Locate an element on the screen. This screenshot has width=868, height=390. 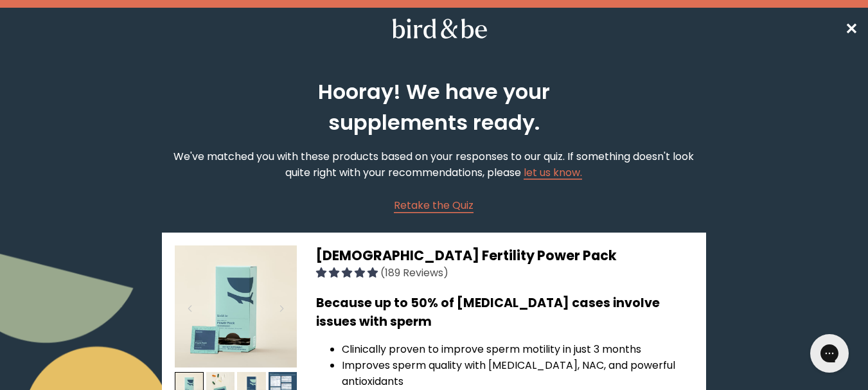
span: 4.94 stars is located at coordinates (348, 273).